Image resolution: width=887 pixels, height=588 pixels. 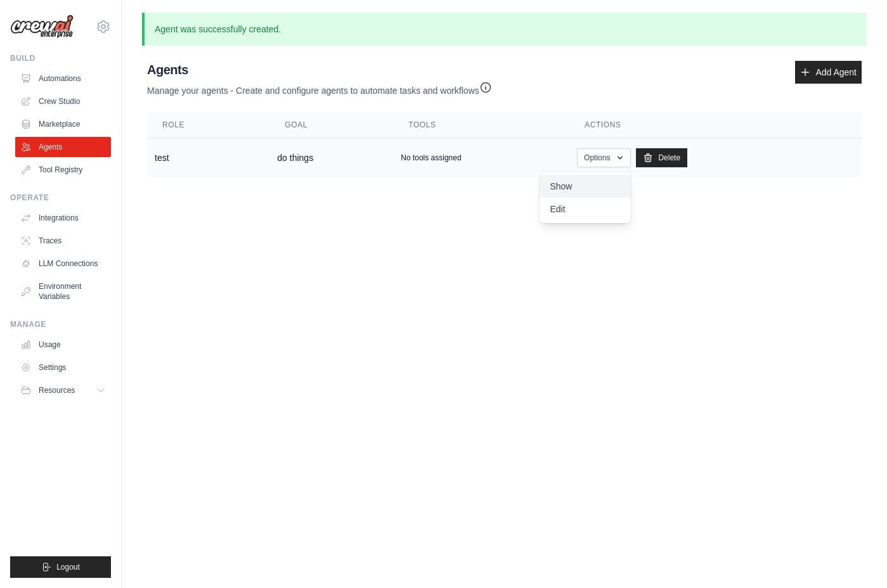 What do you see at coordinates (63, 78) in the screenshot?
I see `a: Automations` at bounding box center [63, 78].